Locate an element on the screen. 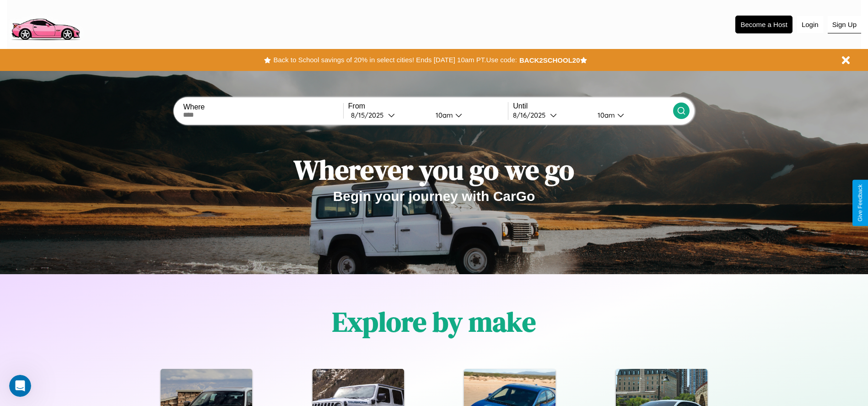 The width and height of the screenshot is (868, 406). h1: Explore by make is located at coordinates (434, 321).